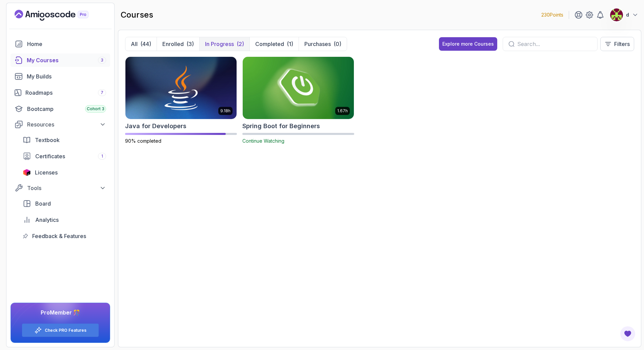 This screenshot has width=644, height=350. Describe the element at coordinates (96, 109) in the screenshot. I see `span: Cohort 3` at that location.